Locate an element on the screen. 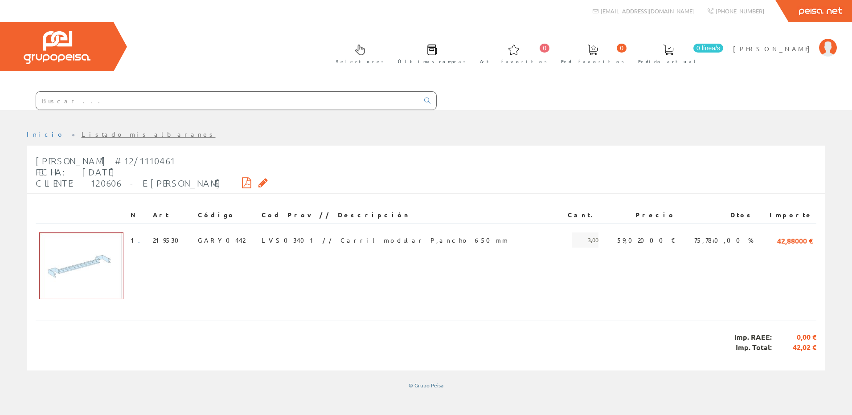  th: Dtos is located at coordinates (718, 215).